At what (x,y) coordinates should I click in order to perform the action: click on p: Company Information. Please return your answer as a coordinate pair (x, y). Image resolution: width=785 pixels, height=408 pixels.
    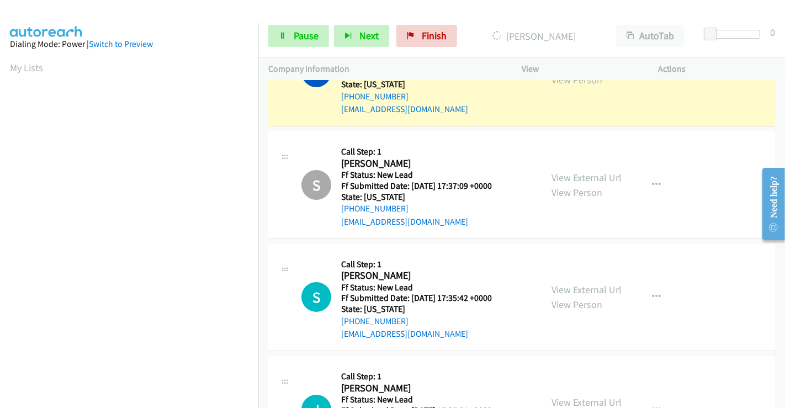
    Looking at the image, I should click on (385, 69).